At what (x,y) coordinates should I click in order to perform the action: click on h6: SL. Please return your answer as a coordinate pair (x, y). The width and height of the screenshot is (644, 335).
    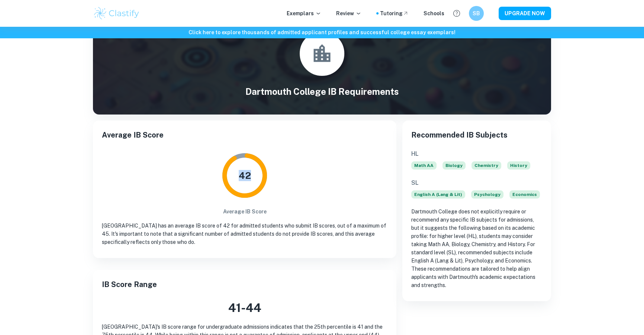
    Looking at the image, I should click on (477, 183).